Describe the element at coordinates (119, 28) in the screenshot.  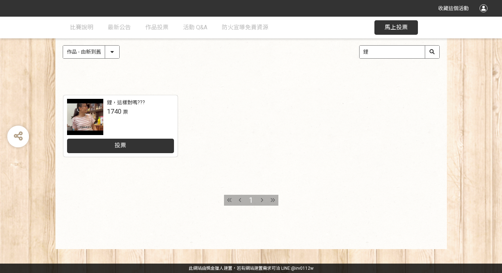
I see `a: 最新公告` at that location.